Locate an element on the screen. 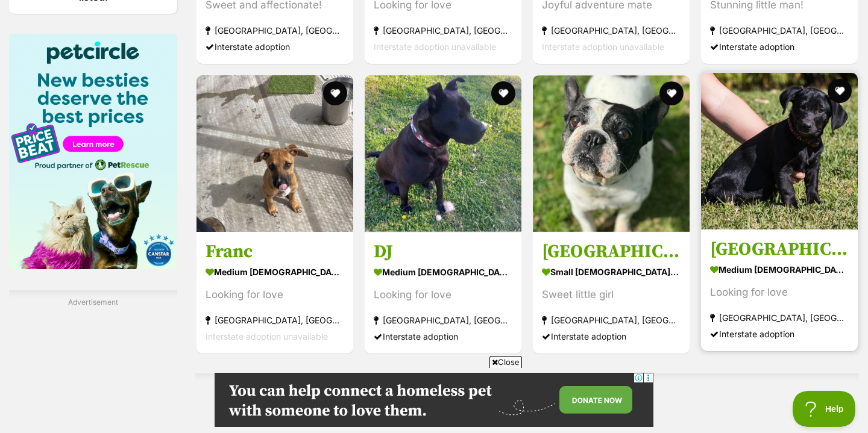  span: Close is located at coordinates (506, 362).